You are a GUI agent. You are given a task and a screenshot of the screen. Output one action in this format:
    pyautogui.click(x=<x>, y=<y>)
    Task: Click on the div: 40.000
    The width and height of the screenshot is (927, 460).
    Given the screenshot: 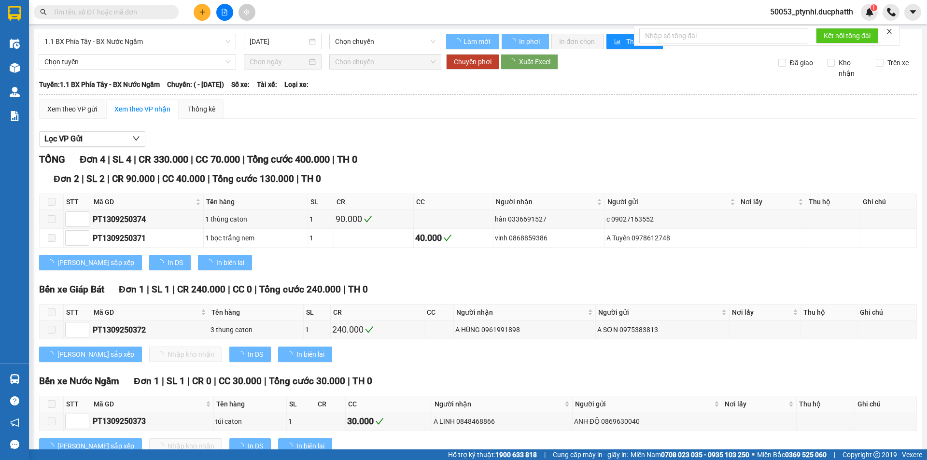 What is the action you would take?
    pyautogui.click(x=453, y=238)
    